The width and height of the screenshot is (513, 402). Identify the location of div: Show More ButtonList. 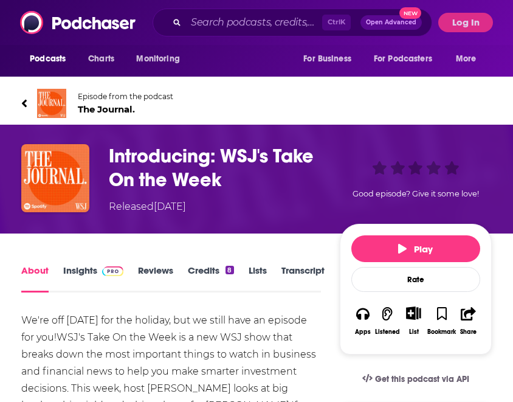
(413, 320).